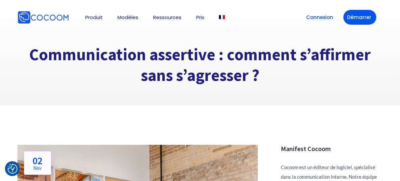  I want to click on img: Français, so click(222, 17).